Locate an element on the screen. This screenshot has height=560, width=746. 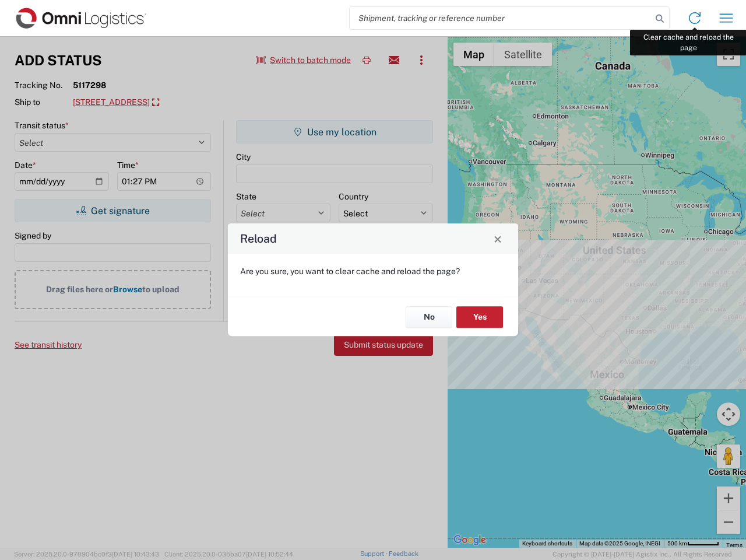
input: Shipment, tracking or reference number is located at coordinates (501, 18).